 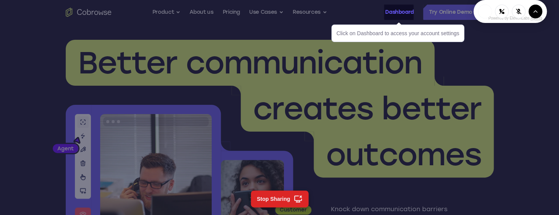 I want to click on a: About us, so click(x=201, y=12).